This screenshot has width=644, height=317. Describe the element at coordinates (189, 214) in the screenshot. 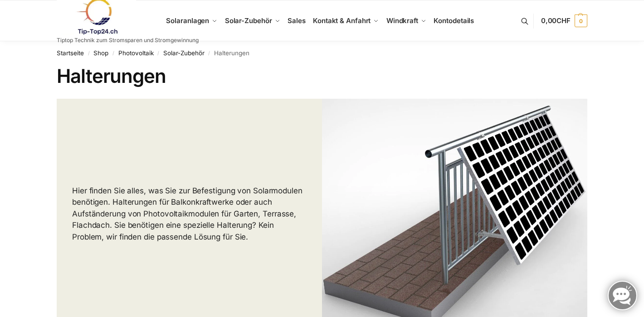

I see `p: Hier finden Sie alles, was Sie zur Befestigung von Solarmodulen benötigen. Halterungen für Balkon...` at that location.